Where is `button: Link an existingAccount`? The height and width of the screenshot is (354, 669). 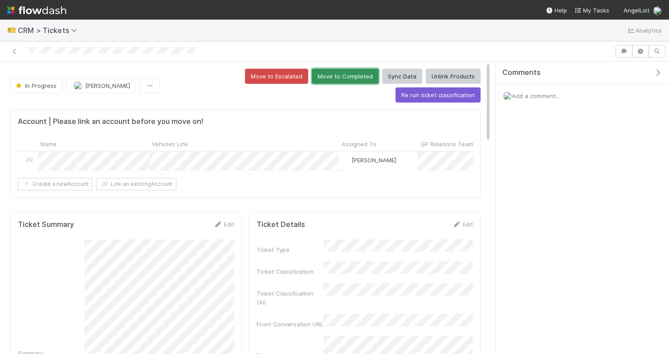 button: Link an existingAccount is located at coordinates (136, 184).